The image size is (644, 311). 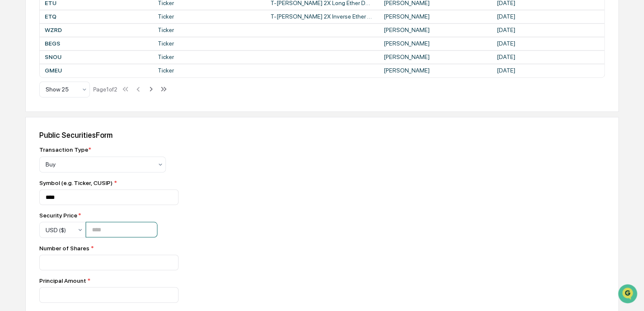 I want to click on div: We're available if you need us!, so click(x=67, y=76).